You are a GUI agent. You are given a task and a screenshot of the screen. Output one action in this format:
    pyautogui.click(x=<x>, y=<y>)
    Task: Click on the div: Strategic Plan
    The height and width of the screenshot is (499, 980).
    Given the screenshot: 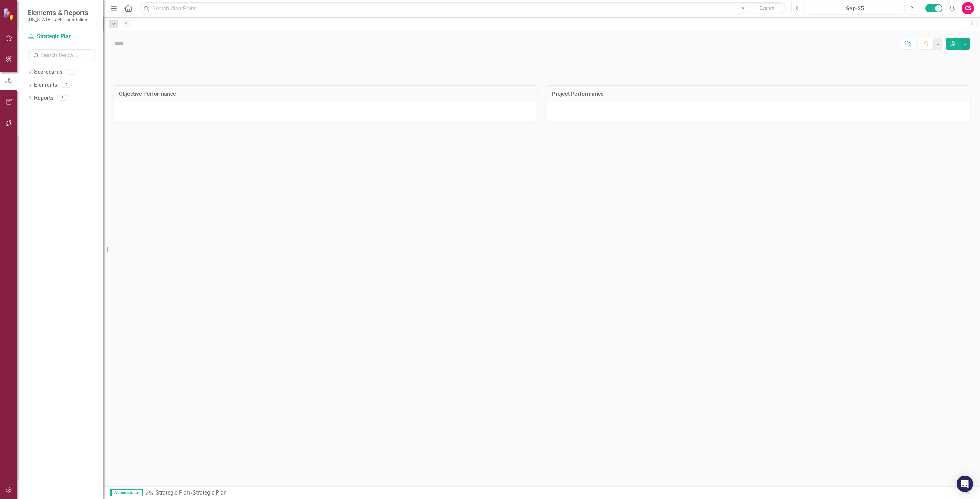 What is the action you would take?
    pyautogui.click(x=210, y=493)
    